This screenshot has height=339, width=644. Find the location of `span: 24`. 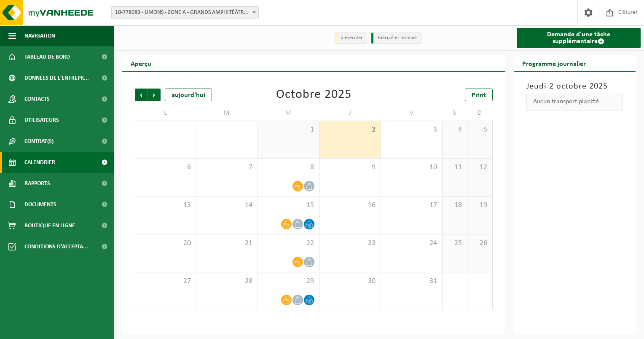

span: 24 is located at coordinates (411, 243).